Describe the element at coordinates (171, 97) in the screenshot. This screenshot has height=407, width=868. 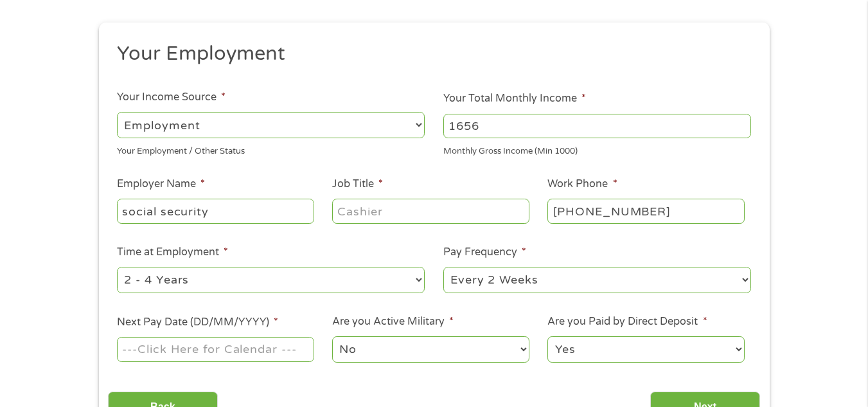
I see `label: Your Income Source` at that location.